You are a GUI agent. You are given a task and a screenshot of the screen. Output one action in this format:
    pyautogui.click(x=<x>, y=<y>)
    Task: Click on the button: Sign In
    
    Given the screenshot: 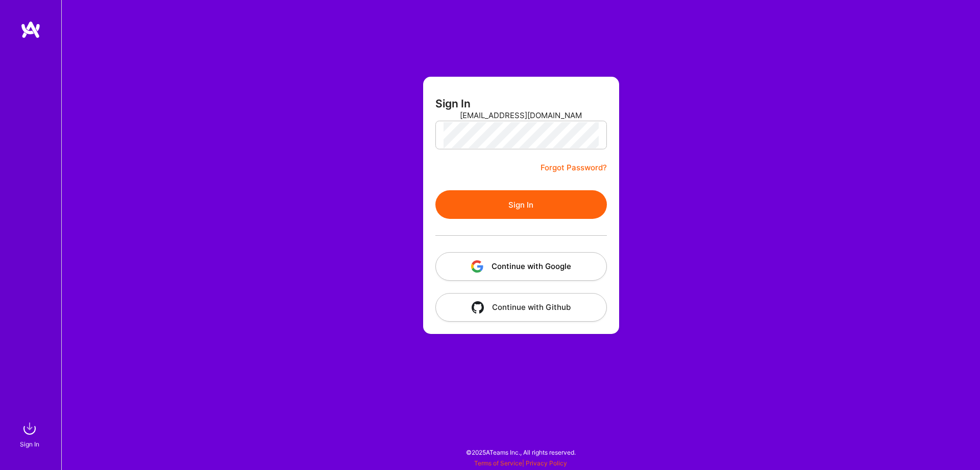 What is the action you would take?
    pyautogui.click(x=522, y=205)
    